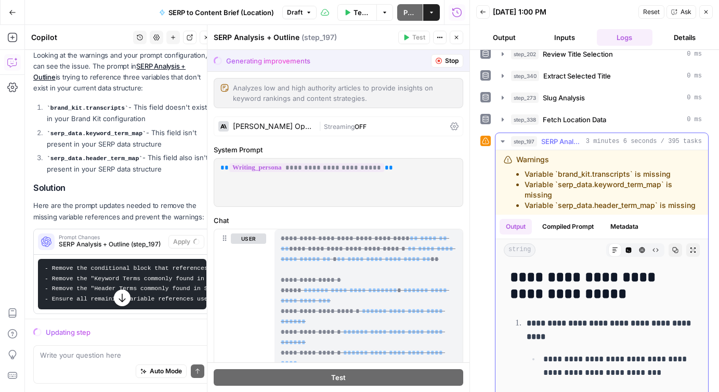  I want to click on div: Updating step, so click(128, 332).